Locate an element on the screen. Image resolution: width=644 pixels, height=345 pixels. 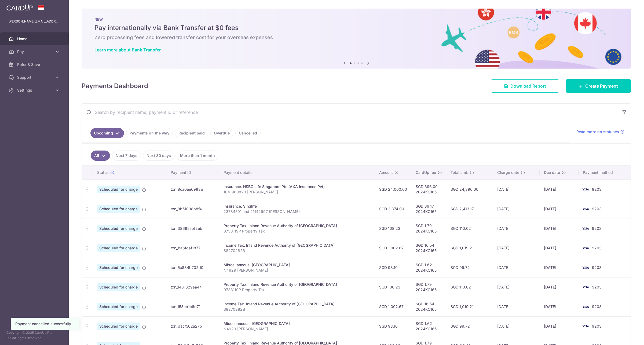
a: Create Payment is located at coordinates (598, 86).